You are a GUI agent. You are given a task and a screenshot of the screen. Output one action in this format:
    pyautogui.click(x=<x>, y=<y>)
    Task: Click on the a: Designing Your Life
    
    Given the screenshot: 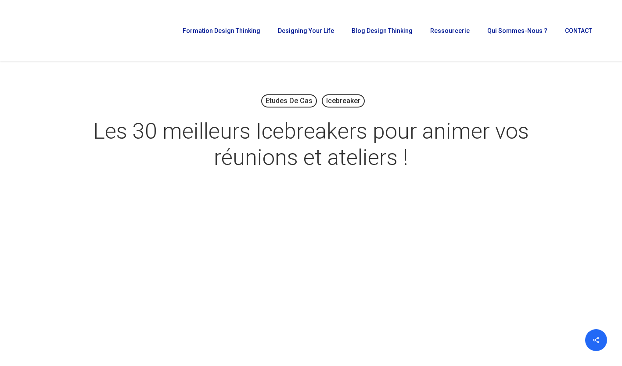 What is the action you would take?
    pyautogui.click(x=306, y=31)
    